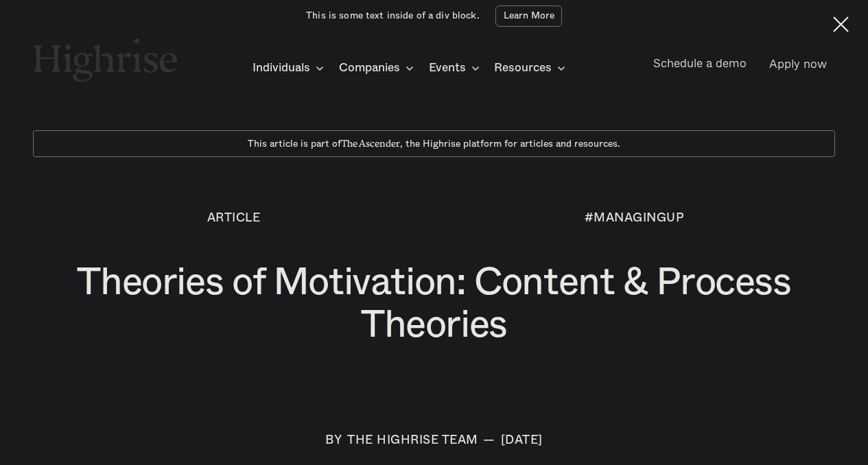 Image resolution: width=868 pixels, height=465 pixels. What do you see at coordinates (434, 304) in the screenshot?
I see `h1: Theories of Motivation: Content & Process Theories` at bounding box center [434, 304].